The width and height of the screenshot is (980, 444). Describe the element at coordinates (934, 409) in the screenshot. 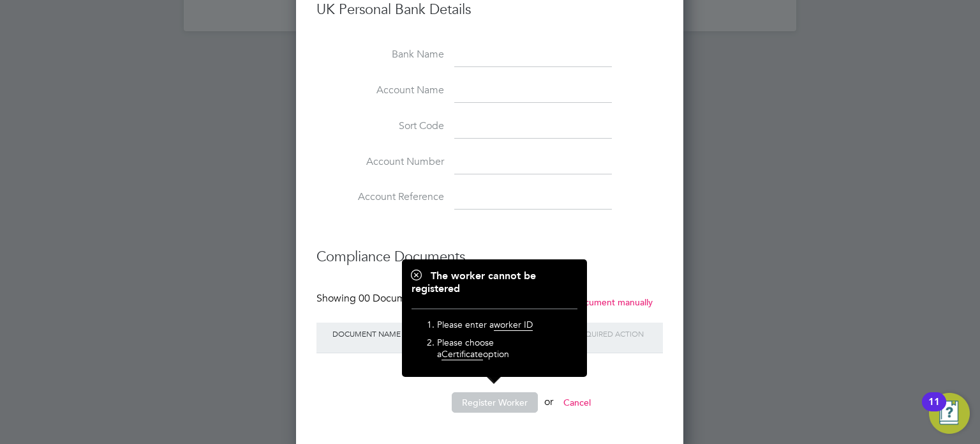

I see `div: 11` at that location.